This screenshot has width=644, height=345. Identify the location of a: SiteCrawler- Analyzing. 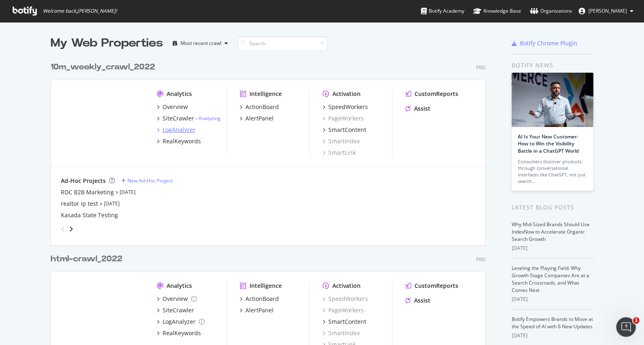
(188, 118).